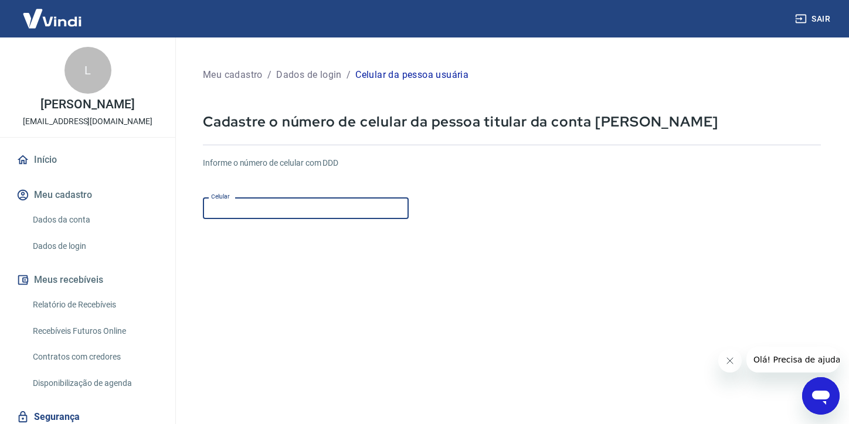 Image resolution: width=849 pixels, height=424 pixels. What do you see at coordinates (411, 75) in the screenshot?
I see `p: Celular da pessoa usuária` at bounding box center [411, 75].